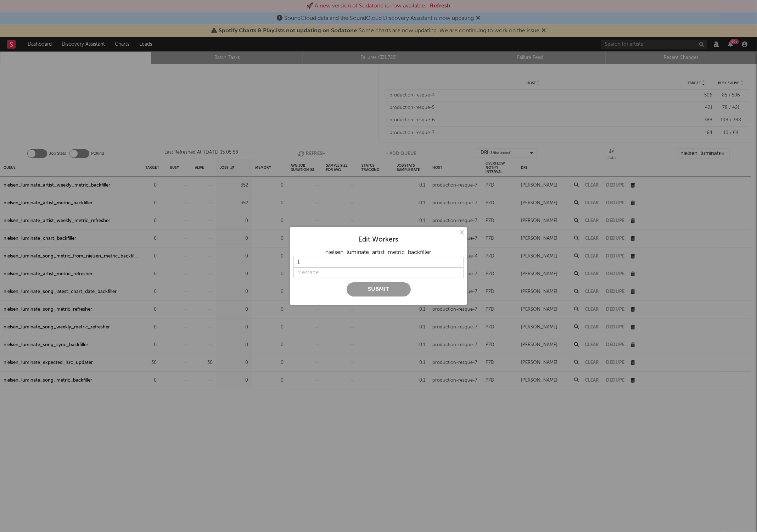 The width and height of the screenshot is (757, 532). I want to click on div: nielsen_luminate_artist_metric_backfiller, so click(378, 253).